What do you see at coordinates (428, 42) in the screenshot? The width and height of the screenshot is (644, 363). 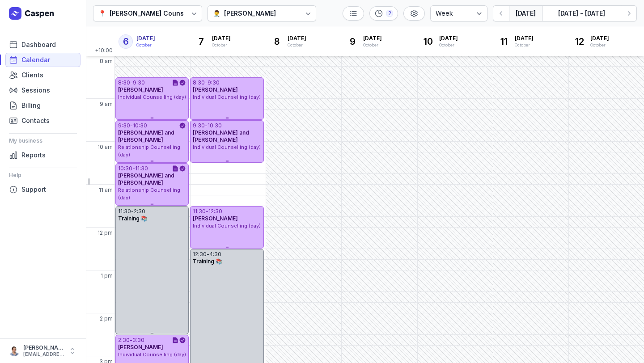 I see `div: 10` at bounding box center [428, 42].